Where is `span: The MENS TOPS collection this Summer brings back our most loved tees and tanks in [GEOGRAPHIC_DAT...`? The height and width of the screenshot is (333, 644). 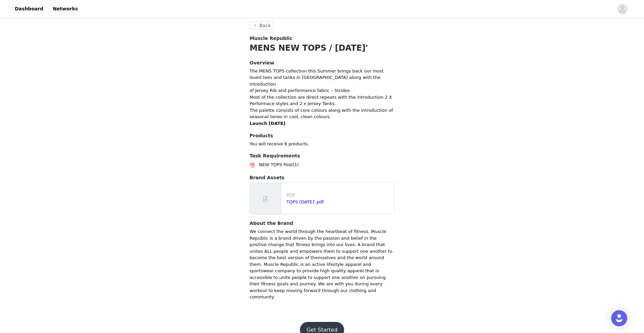
span: The MENS TOPS collection this Summer brings back our most loved tees and tanks in [GEOGRAPHIC_DAT... is located at coordinates (317, 78).